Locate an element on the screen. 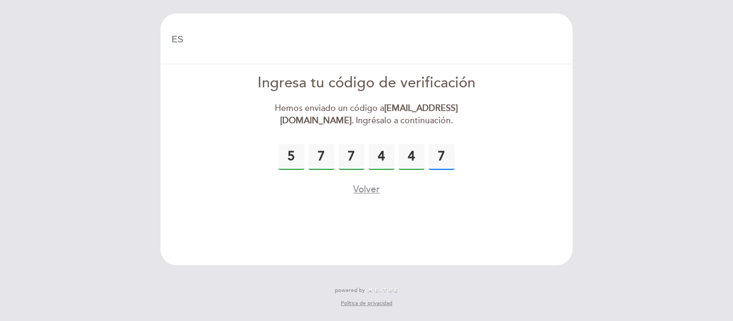 This screenshot has width=733, height=321. div: Hemos enviado un código a . Ingrésalo a continuación. is located at coordinates (367, 115).